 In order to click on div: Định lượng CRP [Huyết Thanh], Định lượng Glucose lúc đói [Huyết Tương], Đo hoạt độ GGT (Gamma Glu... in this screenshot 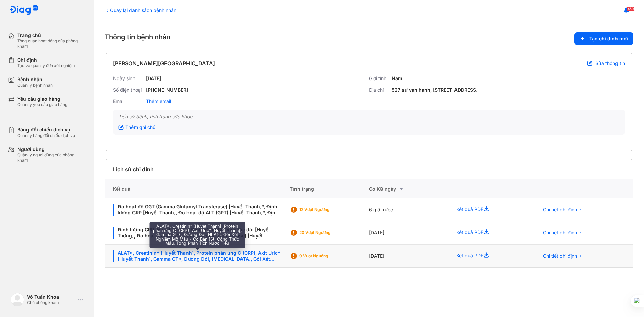, I will do `click(197, 233)`.